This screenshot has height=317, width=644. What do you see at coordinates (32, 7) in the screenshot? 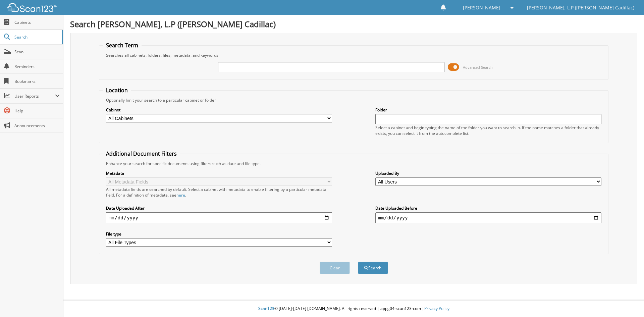
I see `img: scan123-logo-white.svg` at bounding box center [32, 7].